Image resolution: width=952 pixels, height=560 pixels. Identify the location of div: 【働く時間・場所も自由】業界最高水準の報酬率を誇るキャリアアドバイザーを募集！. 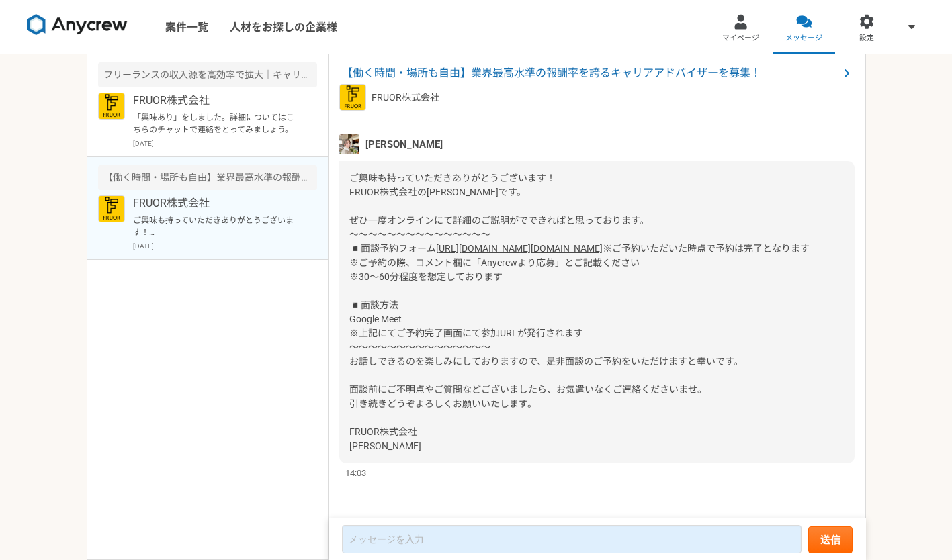
(207, 177).